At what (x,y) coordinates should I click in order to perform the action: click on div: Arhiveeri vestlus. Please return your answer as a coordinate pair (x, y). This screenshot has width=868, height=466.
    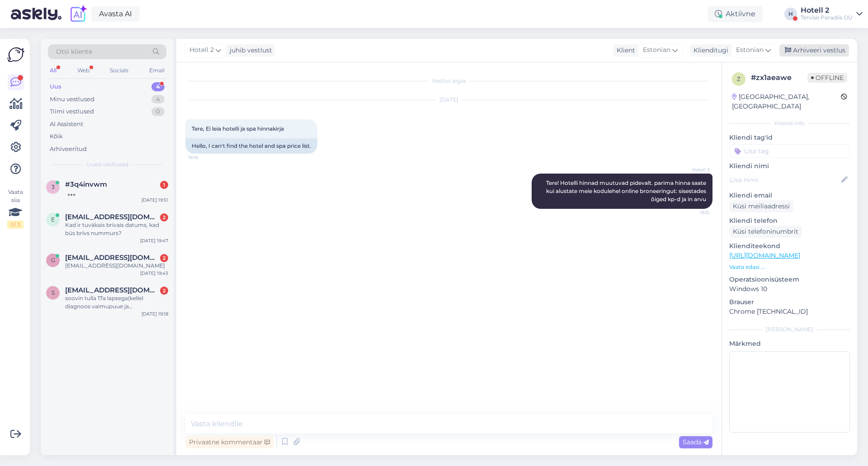
    Looking at the image, I should click on (814, 50).